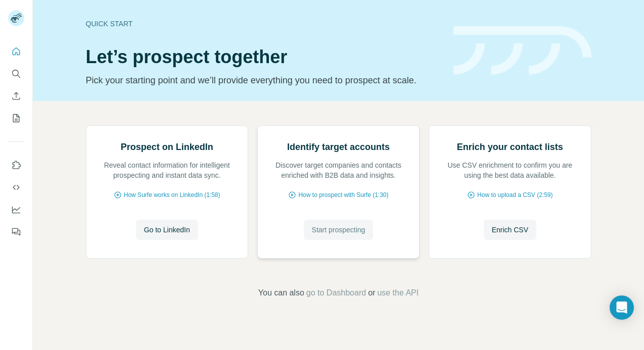  Describe the element at coordinates (167, 170) in the screenshot. I see `p: Reveal contact information for intelligent prospecting and instant data sync.` at that location.